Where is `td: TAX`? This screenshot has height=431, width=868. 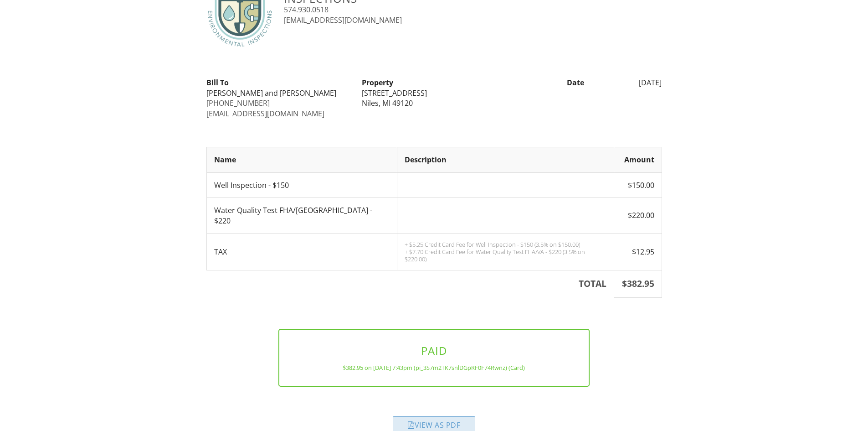
td: TAX is located at coordinates (302, 251).